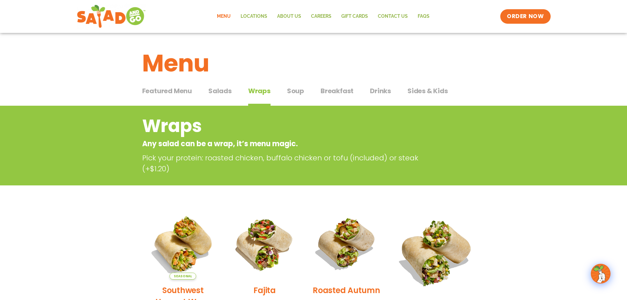  What do you see at coordinates (111, 16) in the screenshot?
I see `img: new-SAG-logo-768×292` at bounding box center [111, 16].